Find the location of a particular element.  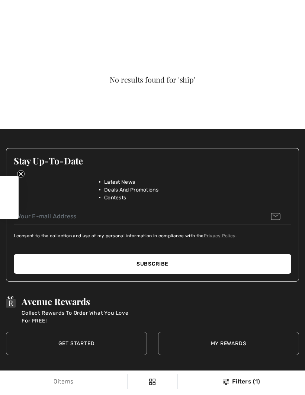

button: Subscribe is located at coordinates (153, 264).